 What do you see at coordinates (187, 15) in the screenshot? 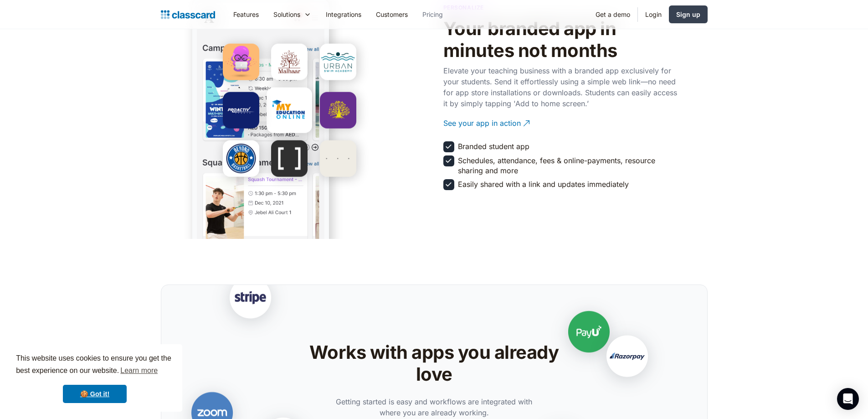
I see `a: Logo` at bounding box center [187, 15].